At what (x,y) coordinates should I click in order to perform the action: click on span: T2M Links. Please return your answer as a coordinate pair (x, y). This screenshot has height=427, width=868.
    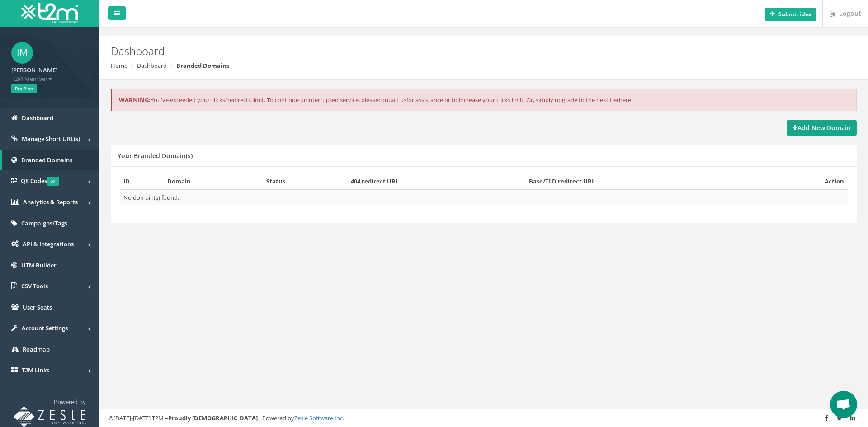
    Looking at the image, I should click on (36, 370).